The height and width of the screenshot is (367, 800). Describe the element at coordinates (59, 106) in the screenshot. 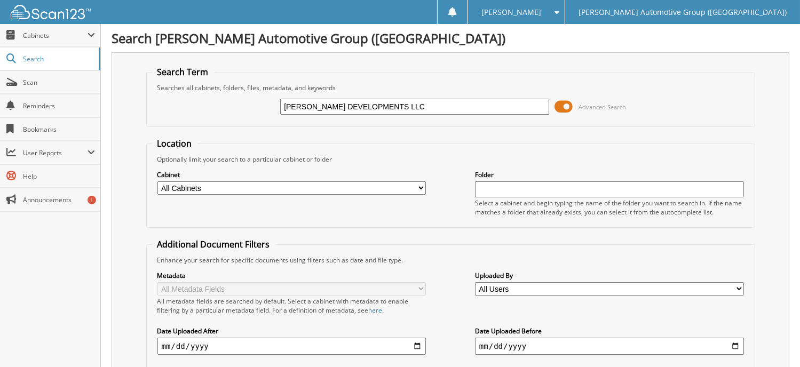

I see `span: Reminders` at that location.